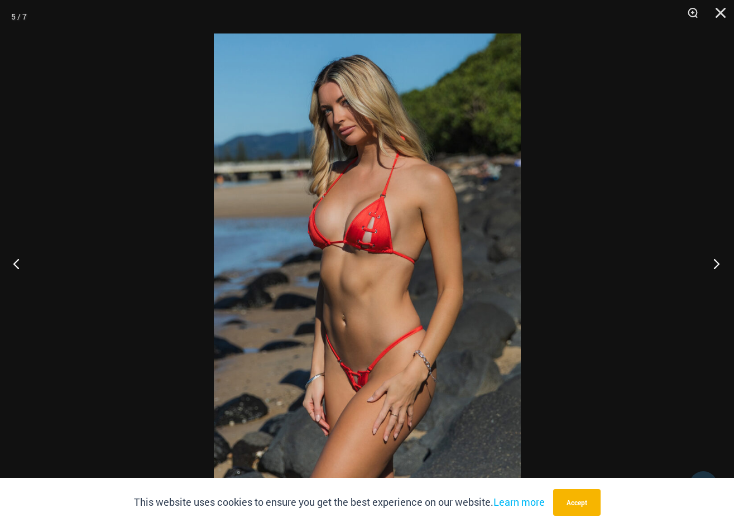 The width and height of the screenshot is (734, 527). What do you see at coordinates (339, 503) in the screenshot?
I see `p: This website uses cookies to ensure you get the best experience on our website.` at bounding box center [339, 503].